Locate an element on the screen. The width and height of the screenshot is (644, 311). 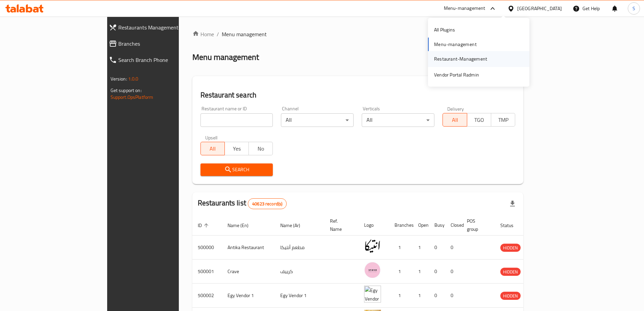
span: Menu management is located at coordinates (244, 35).